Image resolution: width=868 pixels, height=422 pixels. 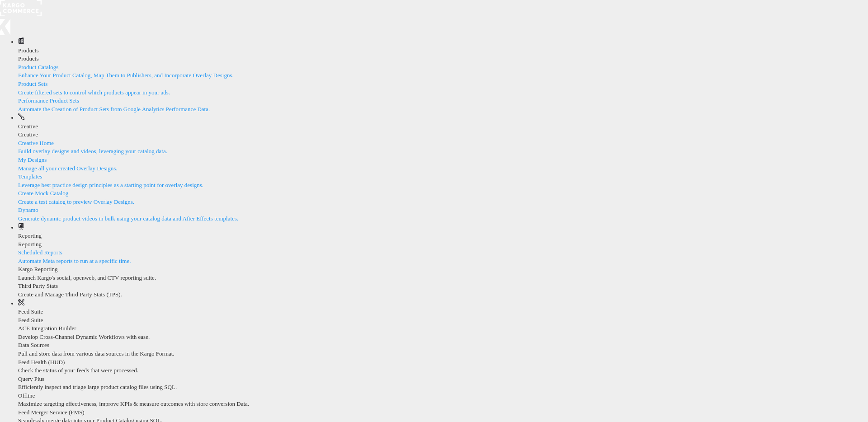 What do you see at coordinates (443, 168) in the screenshot?
I see `div: Manage all your created Overlay Designs.` at bounding box center [443, 168].